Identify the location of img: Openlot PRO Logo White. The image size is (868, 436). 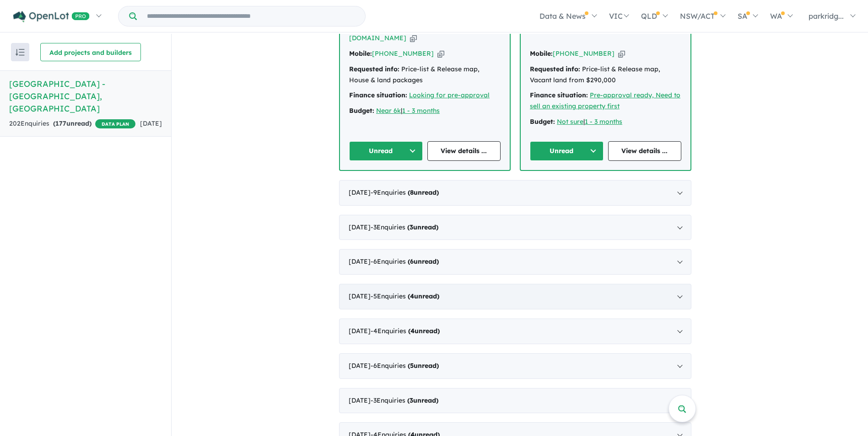
(51, 16).